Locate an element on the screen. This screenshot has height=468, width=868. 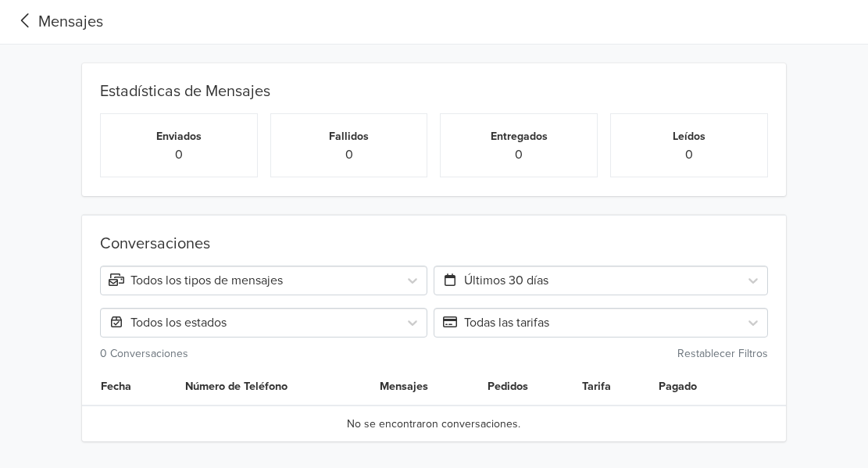
a: Mensajes is located at coordinates (57, 22).